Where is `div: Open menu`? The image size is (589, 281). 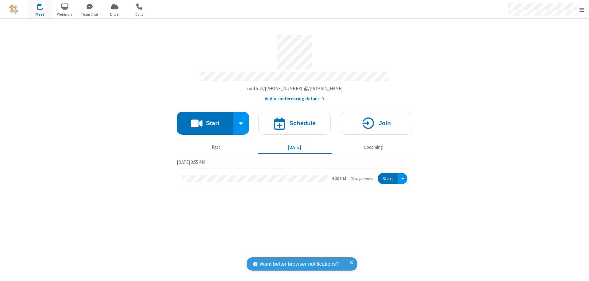 div: Open menu is located at coordinates (403, 178).